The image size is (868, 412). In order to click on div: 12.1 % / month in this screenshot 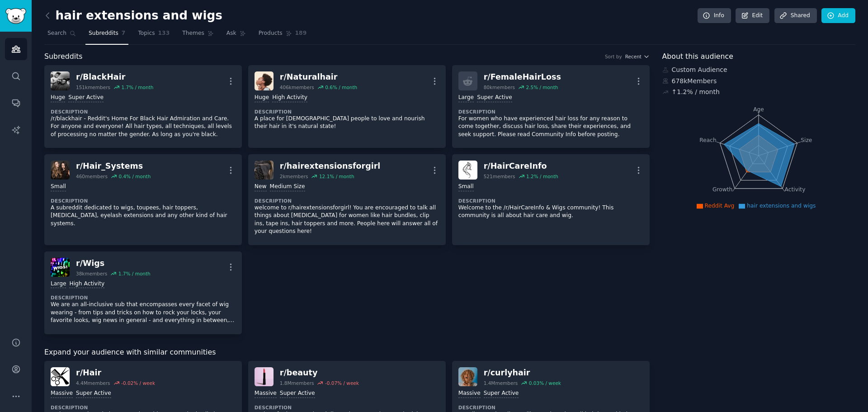, I will do `click(337, 176)`.